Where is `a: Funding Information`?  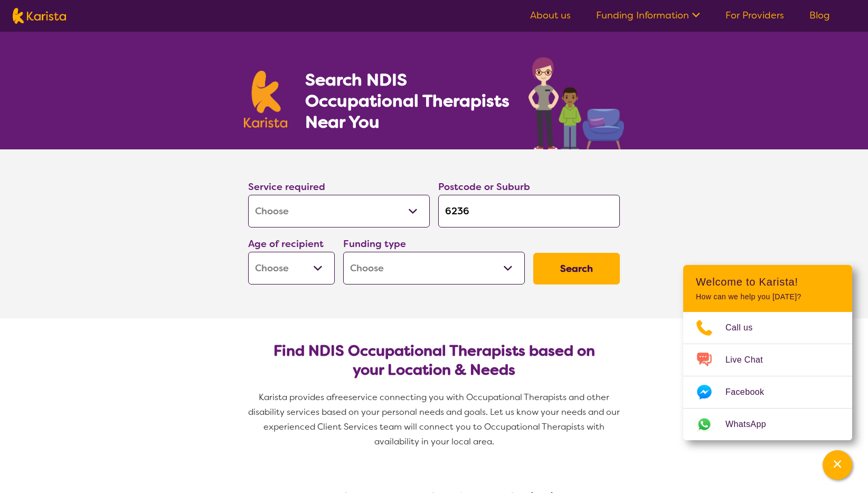
a: Funding Information is located at coordinates (648, 15).